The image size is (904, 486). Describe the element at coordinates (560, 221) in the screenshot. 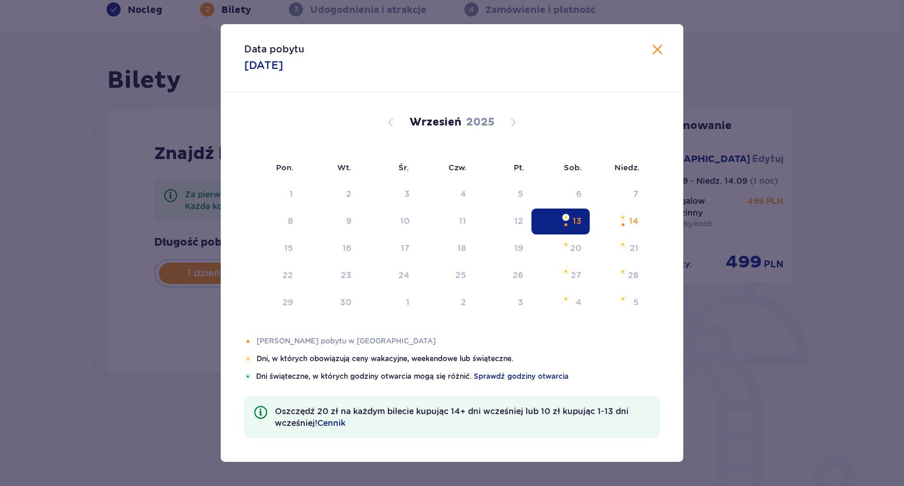

I see `td: Selected. sobota, 13 września 2025` at that location.